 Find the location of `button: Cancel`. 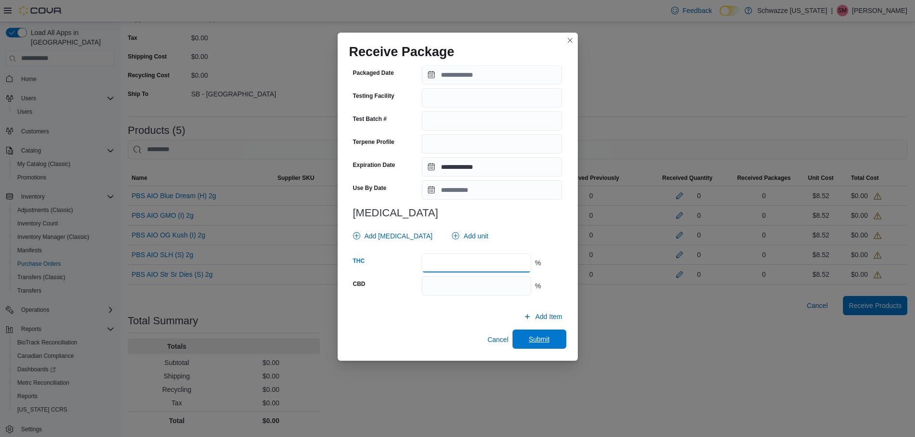

button: Cancel is located at coordinates (498, 340).